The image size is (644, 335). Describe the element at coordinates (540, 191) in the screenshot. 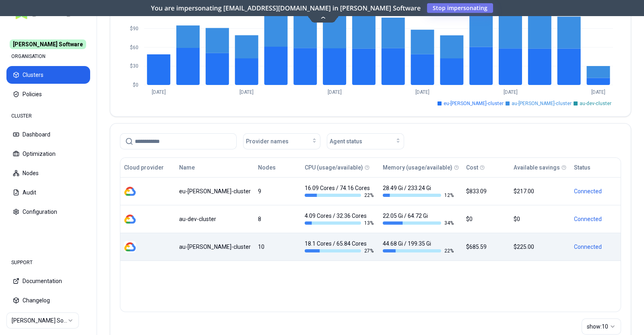

I see `div: $217.00` at that location.